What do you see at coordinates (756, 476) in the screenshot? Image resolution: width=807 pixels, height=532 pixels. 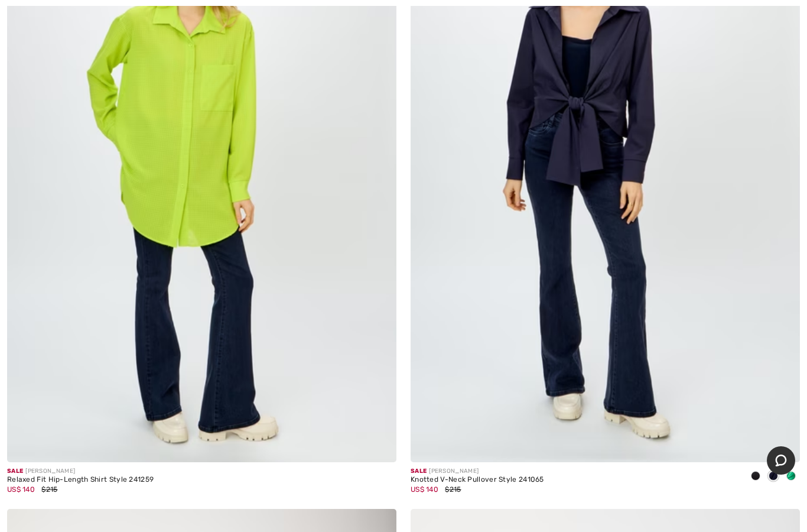 I see `div: Black` at bounding box center [756, 476].